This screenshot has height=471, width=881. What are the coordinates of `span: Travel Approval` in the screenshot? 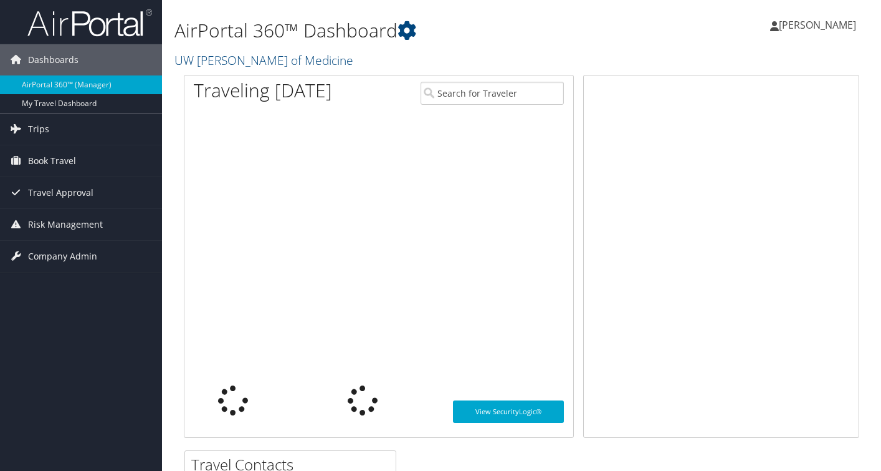 It's located at (60, 193).